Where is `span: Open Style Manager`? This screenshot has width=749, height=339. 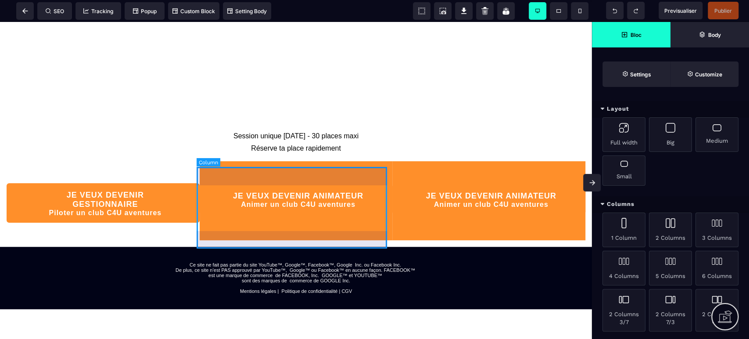
span: Open Style Manager is located at coordinates (704, 74).